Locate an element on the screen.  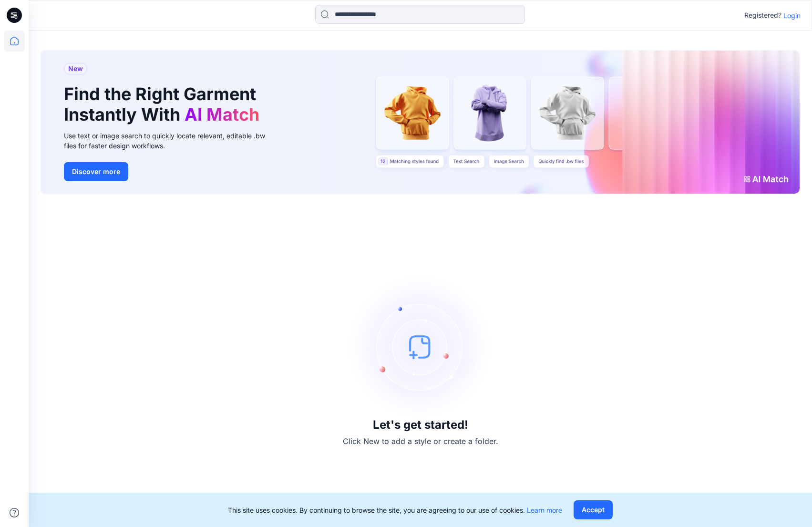
span: AI Match is located at coordinates (221, 114).